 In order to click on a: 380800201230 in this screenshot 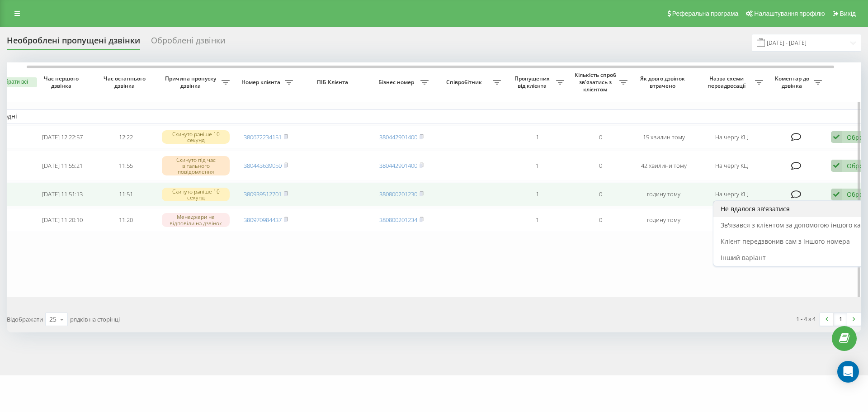, I will do `click(398, 194)`.